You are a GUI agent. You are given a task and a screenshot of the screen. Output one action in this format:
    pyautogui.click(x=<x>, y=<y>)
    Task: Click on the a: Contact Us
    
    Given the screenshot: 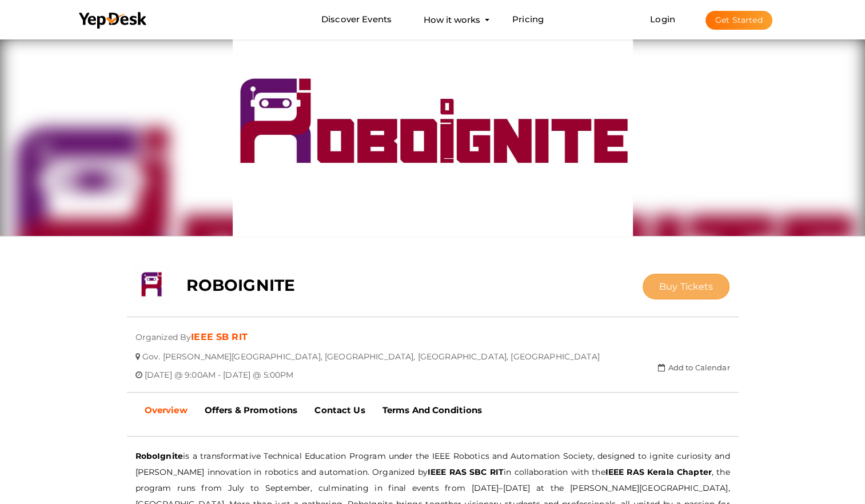 What is the action you would take?
    pyautogui.click(x=340, y=411)
    